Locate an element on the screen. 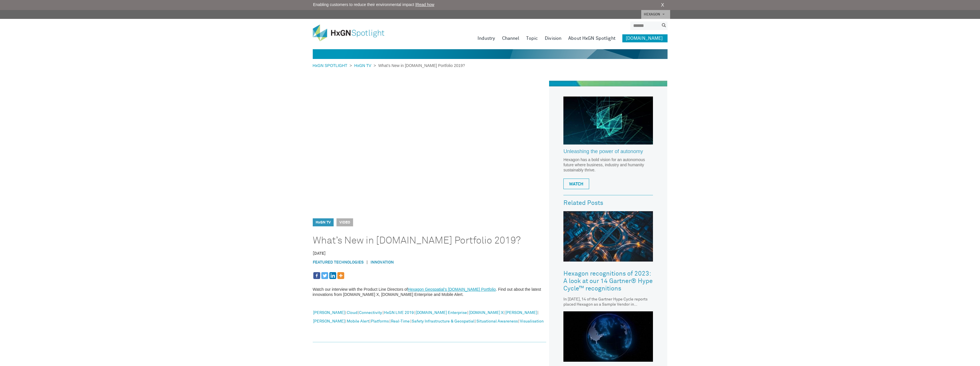 This screenshot has height=366, width=980. a: X is located at coordinates (662, 5).